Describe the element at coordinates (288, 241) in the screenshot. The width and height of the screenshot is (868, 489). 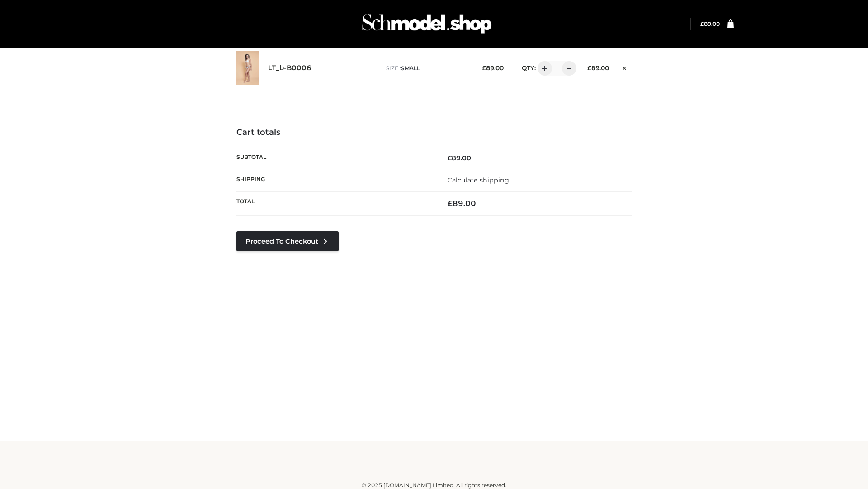
I see `a: Proceed to Checkout` at that location.